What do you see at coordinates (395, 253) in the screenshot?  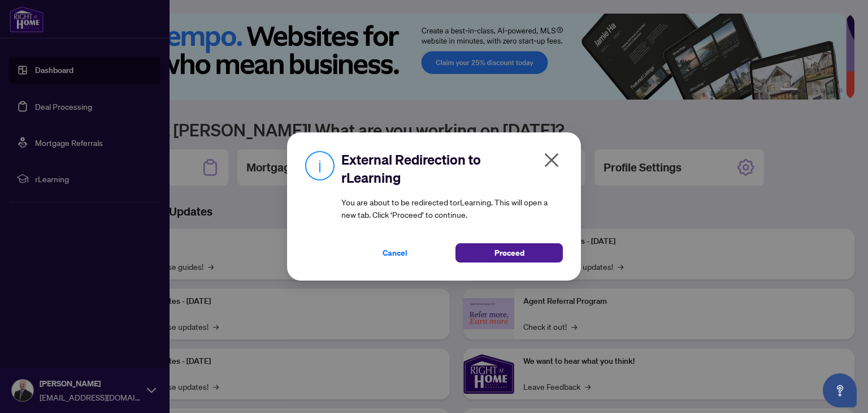 I see `button: Cancel` at bounding box center [395, 253].